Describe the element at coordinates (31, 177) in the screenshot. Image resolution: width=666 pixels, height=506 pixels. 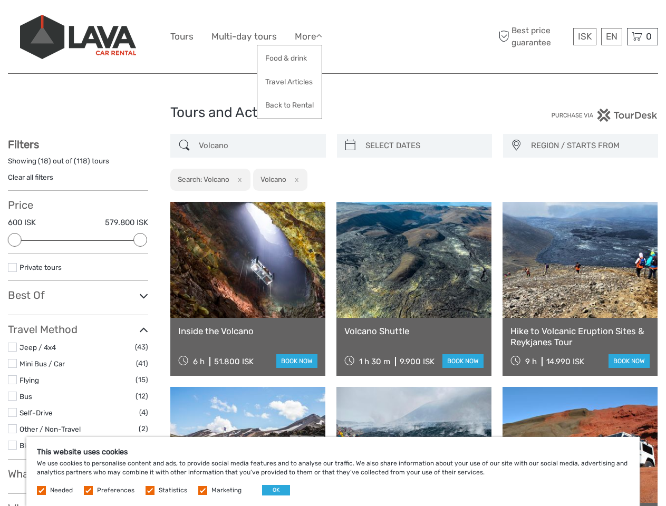
I see `a: Clear all filters` at that location.